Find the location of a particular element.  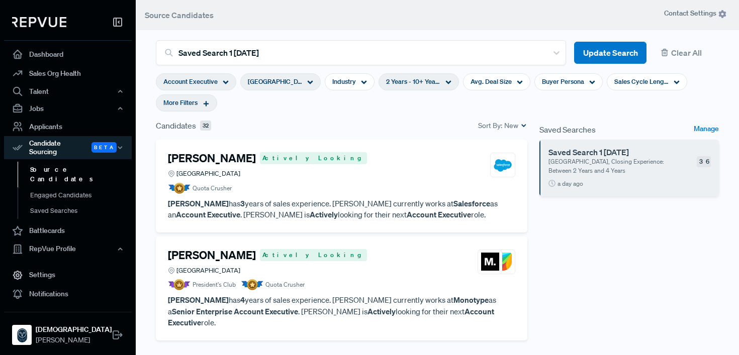

span: Candidates is located at coordinates (176, 126).